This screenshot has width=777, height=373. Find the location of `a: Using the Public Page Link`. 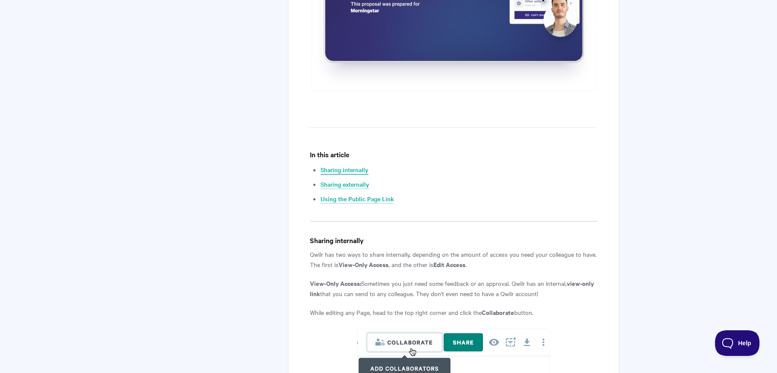

a: Using the Public Page Link is located at coordinates (357, 199).